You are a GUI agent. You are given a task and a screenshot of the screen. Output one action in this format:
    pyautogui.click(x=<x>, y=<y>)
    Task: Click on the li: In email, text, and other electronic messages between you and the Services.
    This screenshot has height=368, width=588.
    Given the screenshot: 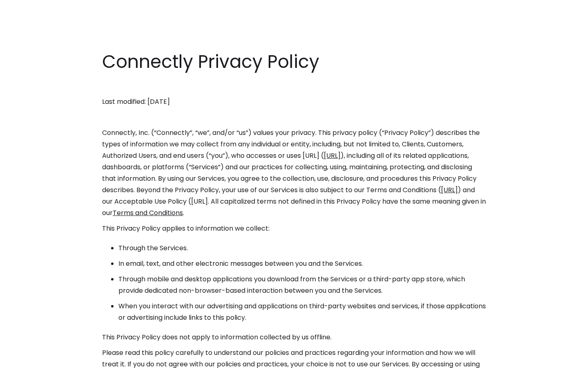 What is the action you would take?
    pyautogui.click(x=302, y=264)
    